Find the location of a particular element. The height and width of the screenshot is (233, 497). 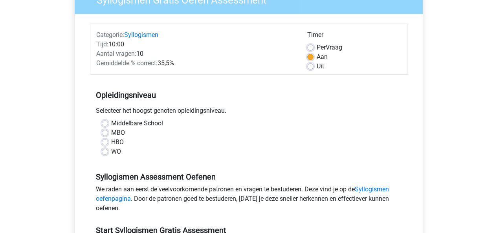

span: Per is located at coordinates (321, 47).